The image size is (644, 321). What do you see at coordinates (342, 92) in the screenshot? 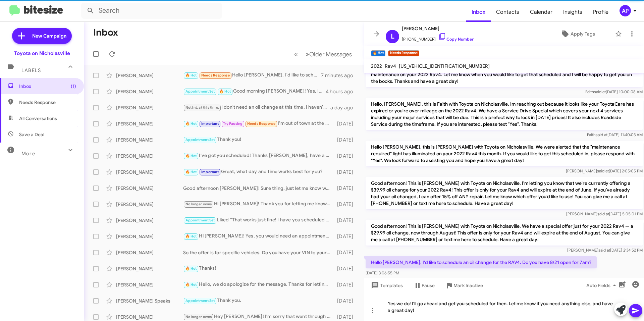
I see `div: 4 hours ago` at bounding box center [342, 92].